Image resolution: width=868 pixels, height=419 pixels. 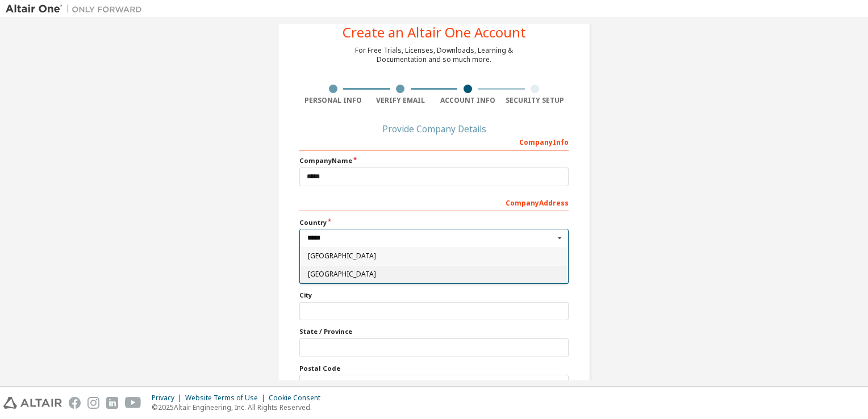 What do you see at coordinates (434, 223) in the screenshot?
I see `label: Country` at bounding box center [434, 223].